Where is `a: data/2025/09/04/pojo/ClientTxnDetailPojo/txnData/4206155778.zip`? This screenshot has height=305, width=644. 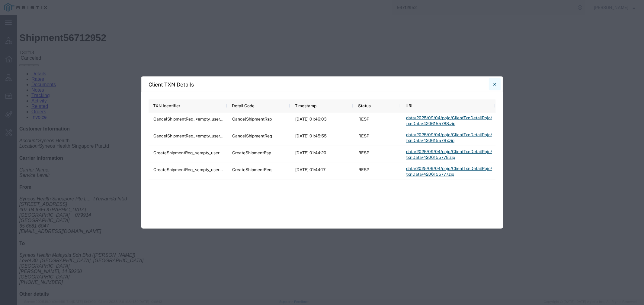 a: data/2025/09/04/pojo/ClientTxnDetailPojo/txnData/4206155778.zip is located at coordinates (449, 154).